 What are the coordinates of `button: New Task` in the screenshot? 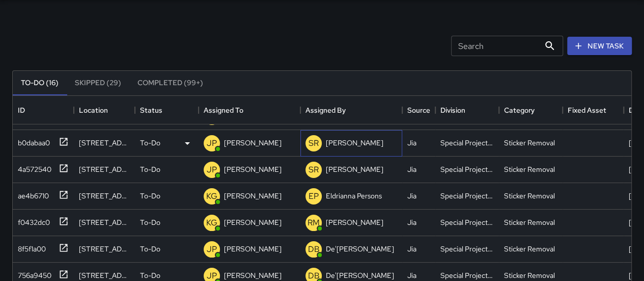 It's located at (599, 46).